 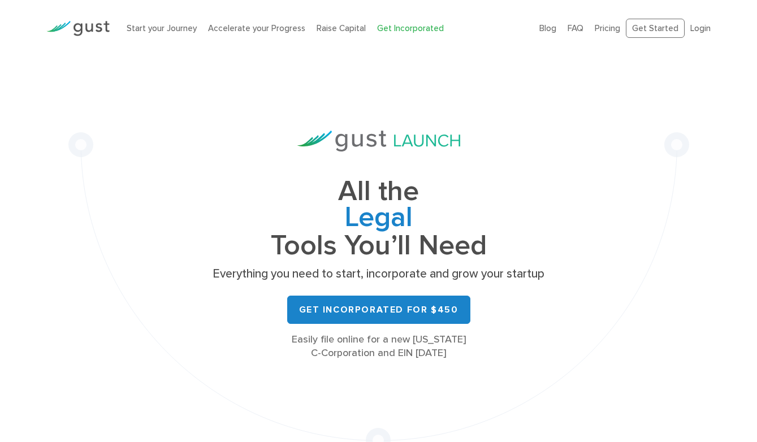 I want to click on a: Login, so click(x=700, y=28).